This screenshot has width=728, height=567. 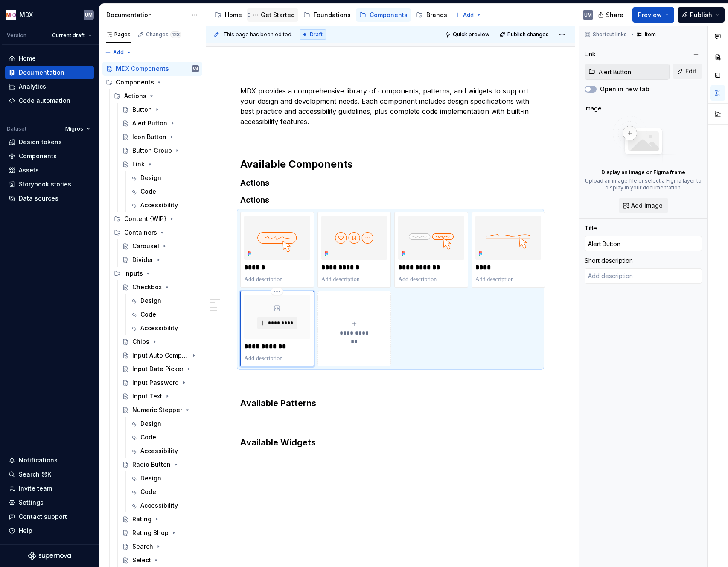 I want to click on a: Select, so click(x=160, y=560).